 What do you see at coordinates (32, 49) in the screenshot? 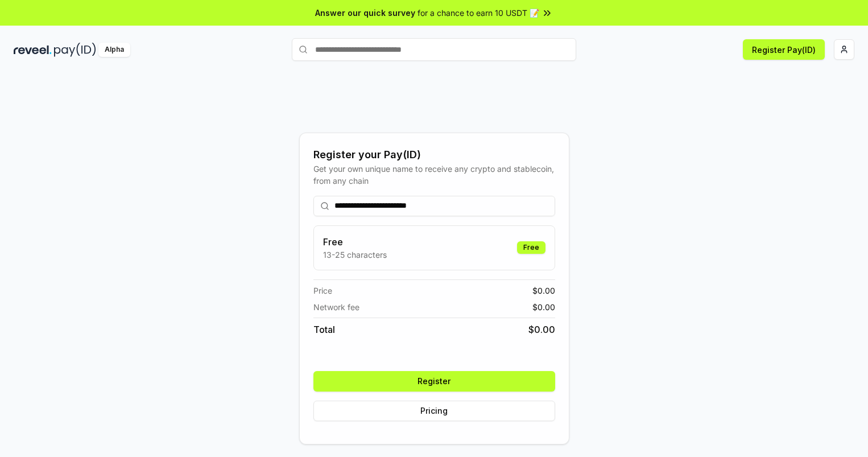
I see `img: reveel_dark` at bounding box center [32, 49].